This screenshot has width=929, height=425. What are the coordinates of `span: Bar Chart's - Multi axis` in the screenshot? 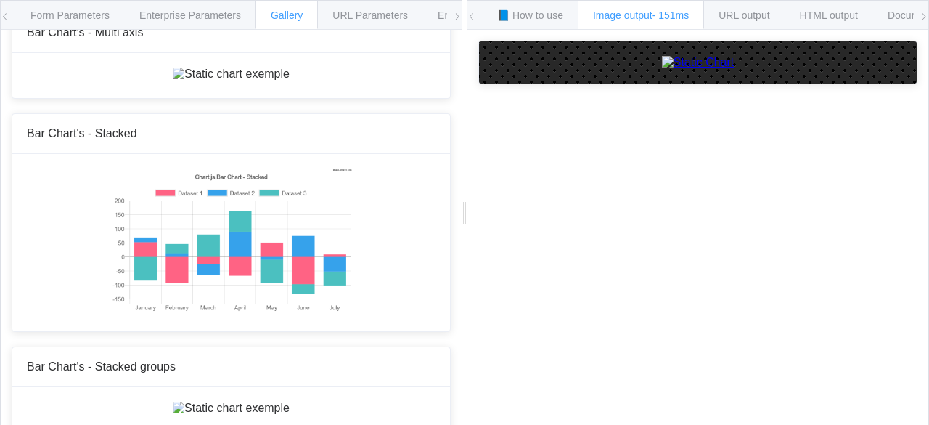 It's located at (85, 32).